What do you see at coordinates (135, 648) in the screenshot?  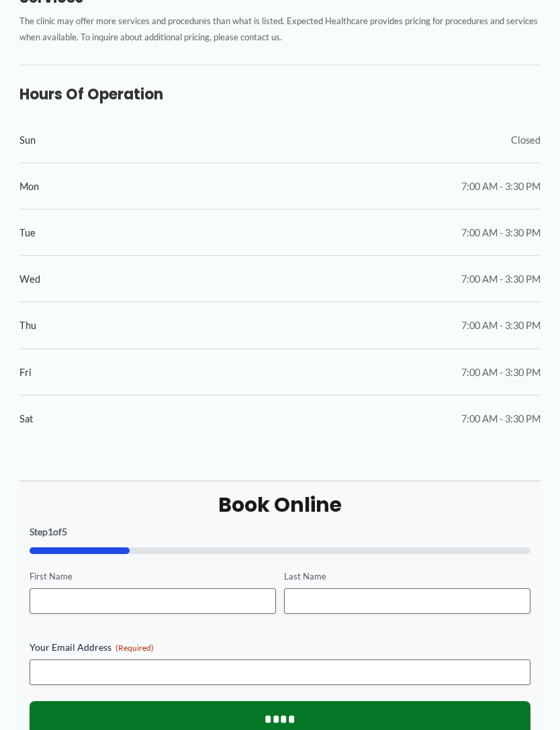 I see `span: (Required)` at bounding box center [135, 648].